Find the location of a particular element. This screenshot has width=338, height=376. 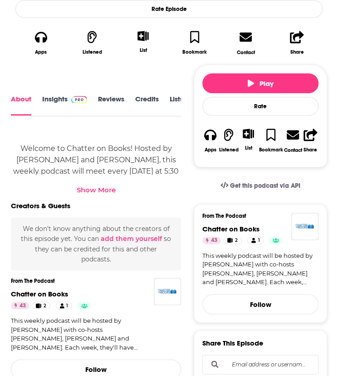

a: Reviews is located at coordinates (111, 105).